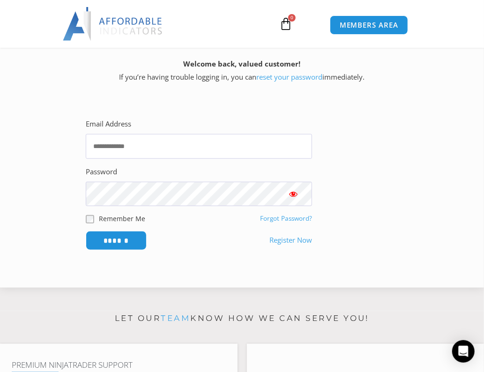  Describe the element at coordinates (286, 218) in the screenshot. I see `a: Forgot Password?` at that location.